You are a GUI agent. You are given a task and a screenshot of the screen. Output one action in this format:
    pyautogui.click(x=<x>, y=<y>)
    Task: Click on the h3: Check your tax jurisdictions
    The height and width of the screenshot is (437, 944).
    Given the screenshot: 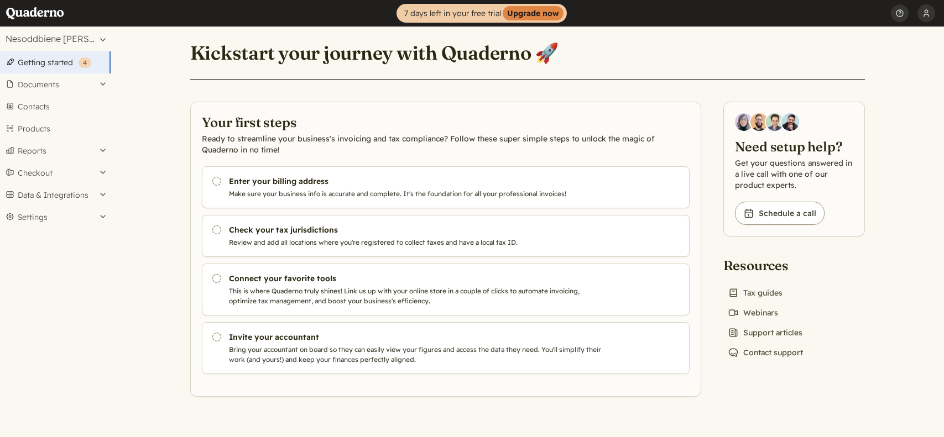 What is the action you would take?
    pyautogui.click(x=418, y=230)
    